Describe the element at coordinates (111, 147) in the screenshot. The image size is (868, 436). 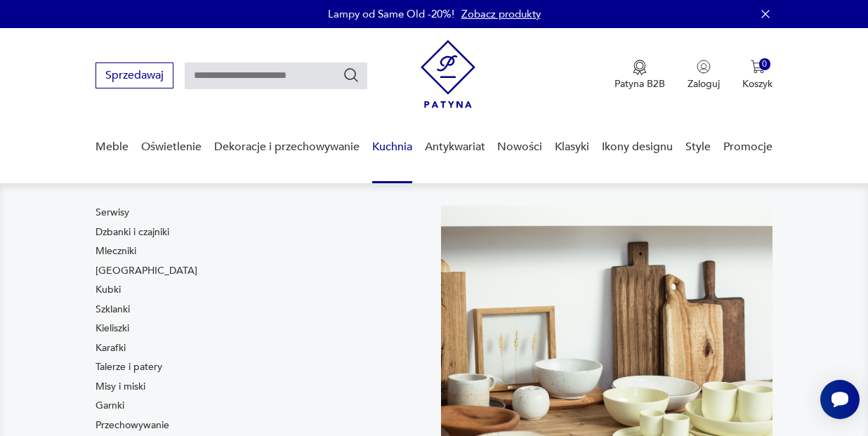
I see `a: Meble` at that location.